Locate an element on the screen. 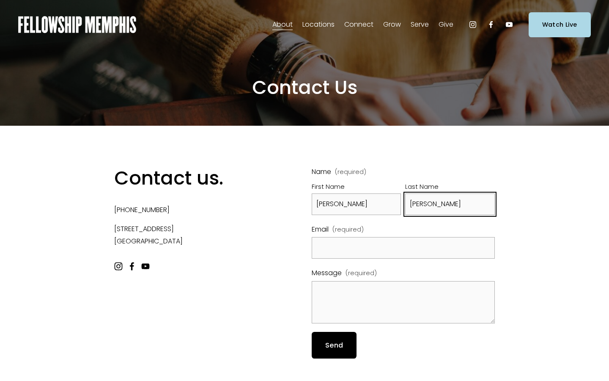  img: Fellowship Memphis is located at coordinates (77, 25).